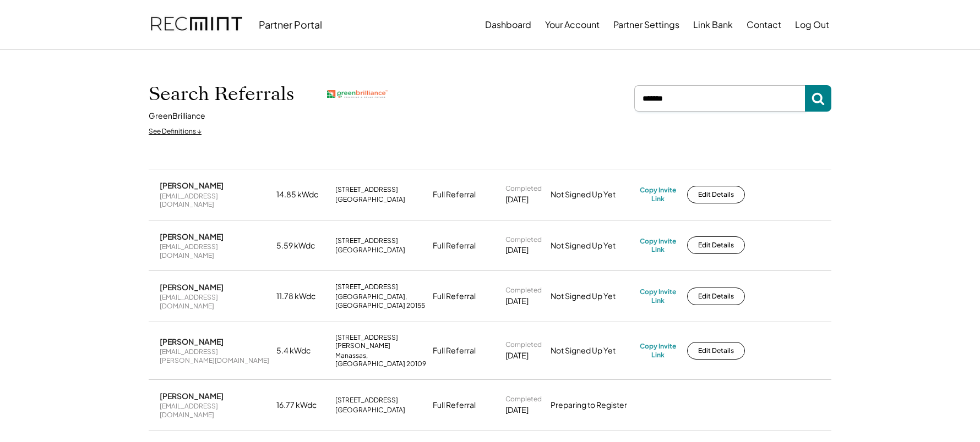 This screenshot has width=980, height=442. I want to click on div: 16.77 kWdc, so click(302, 406).